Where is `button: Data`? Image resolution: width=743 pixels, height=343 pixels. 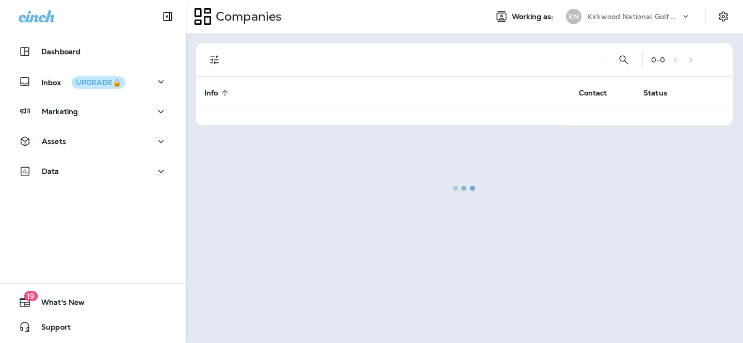 button: Data is located at coordinates (93, 171).